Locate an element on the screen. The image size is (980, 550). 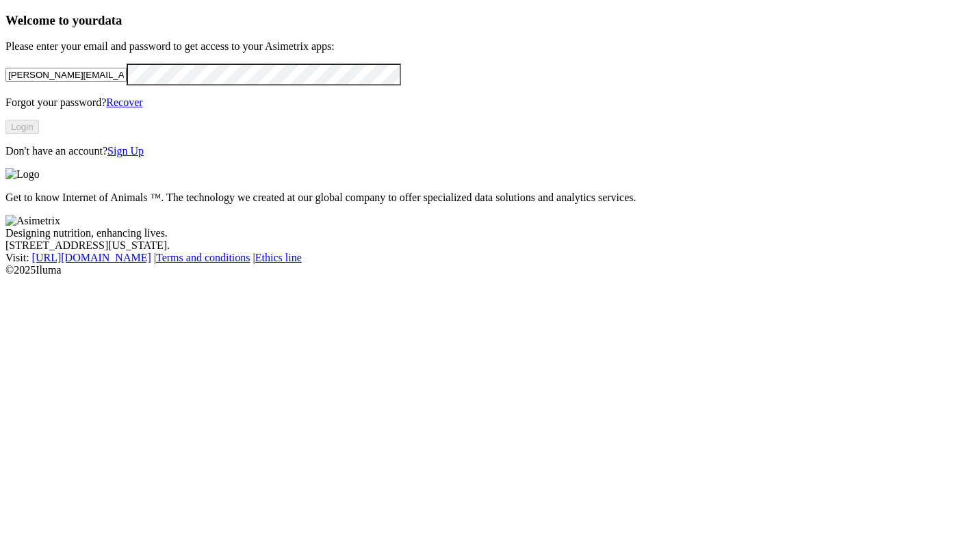
img: Logo is located at coordinates (23, 175).